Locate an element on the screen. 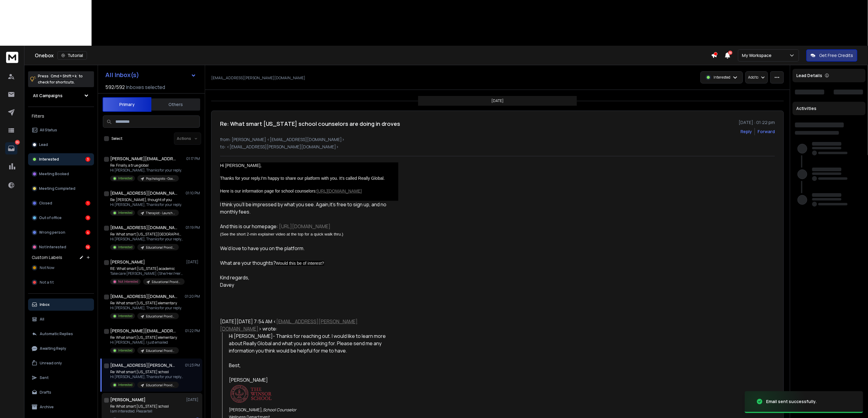  button: Wrong person4 is located at coordinates (61, 232).